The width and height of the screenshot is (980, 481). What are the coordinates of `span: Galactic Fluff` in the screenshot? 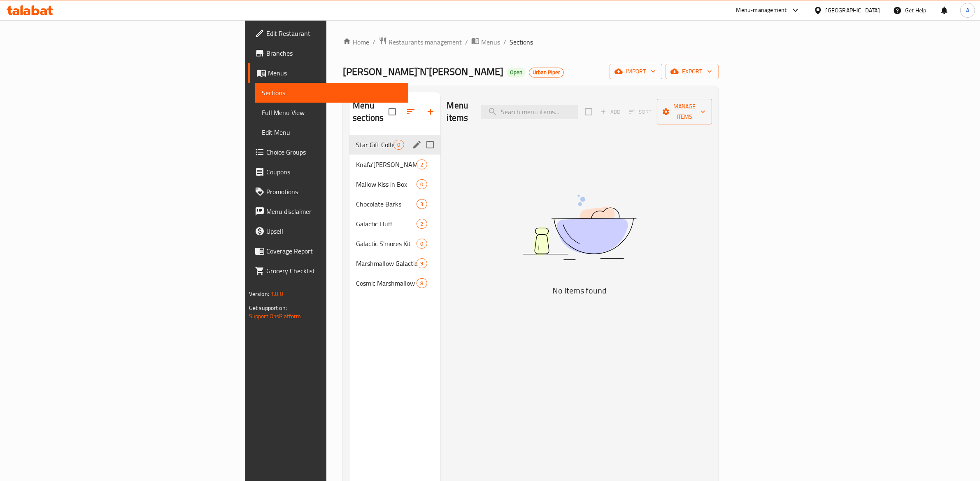 It's located at (387, 224).